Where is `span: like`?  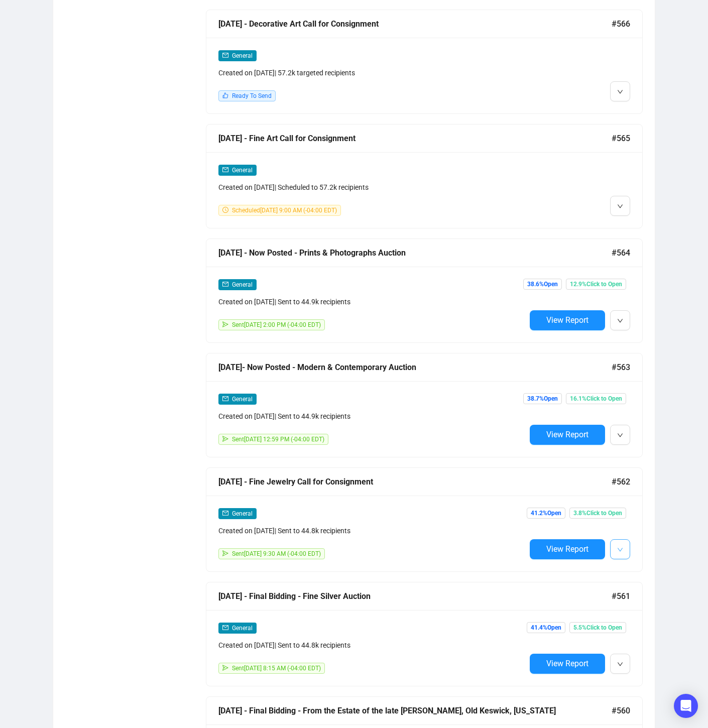
span: like is located at coordinates (225, 95).